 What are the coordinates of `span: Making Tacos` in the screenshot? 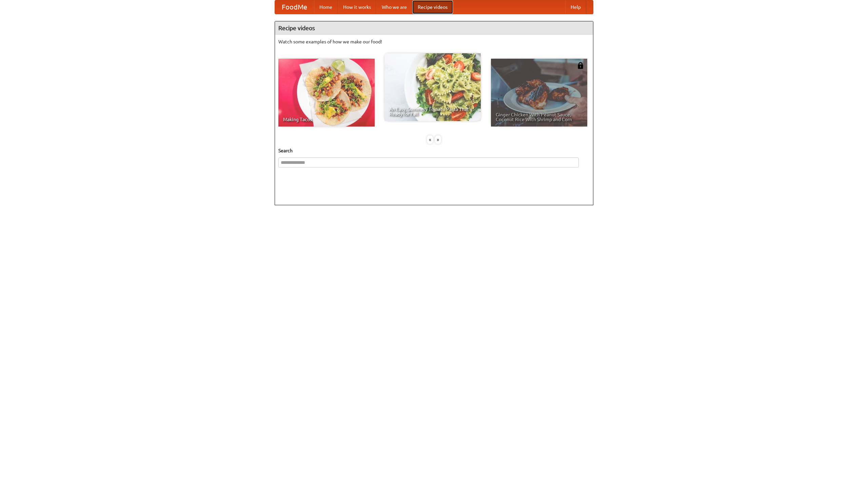 It's located at (326, 119).